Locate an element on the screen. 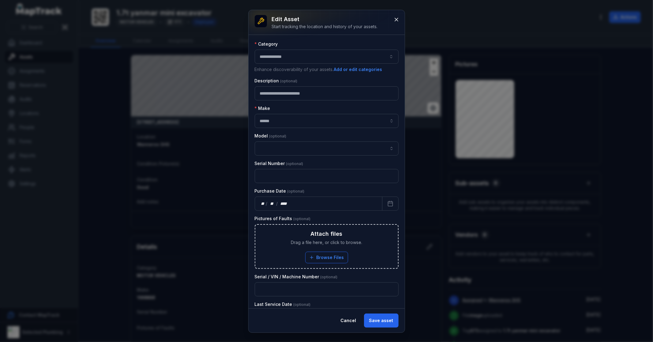 This screenshot has height=342, width=653. button: Save asset is located at coordinates (381, 321).